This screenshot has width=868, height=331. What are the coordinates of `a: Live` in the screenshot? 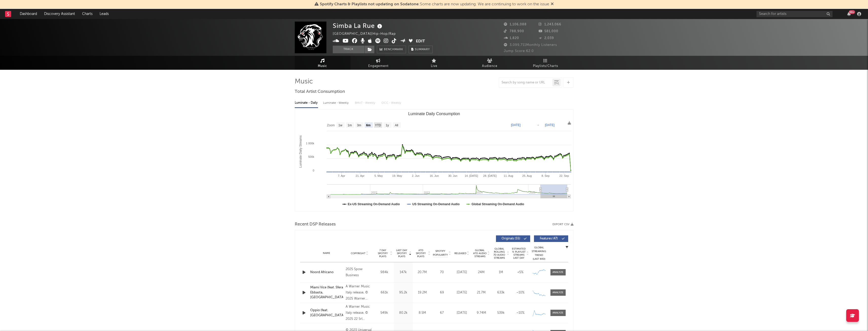 It's located at (434, 63).